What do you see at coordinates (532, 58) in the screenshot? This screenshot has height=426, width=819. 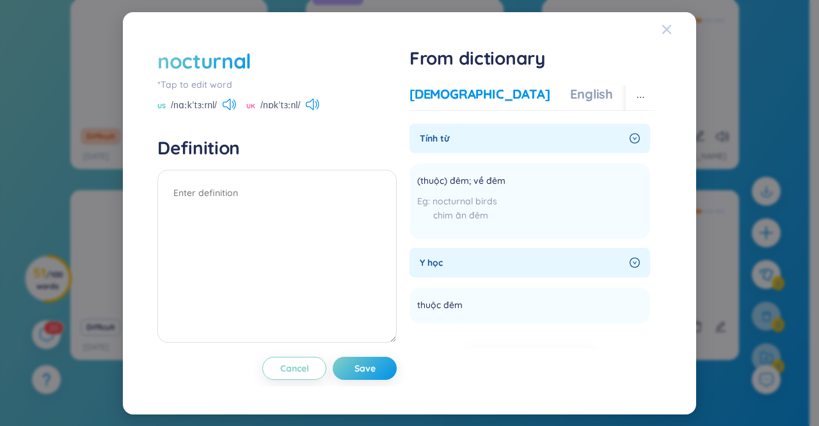 I see `h1: From dictionary` at bounding box center [532, 58].